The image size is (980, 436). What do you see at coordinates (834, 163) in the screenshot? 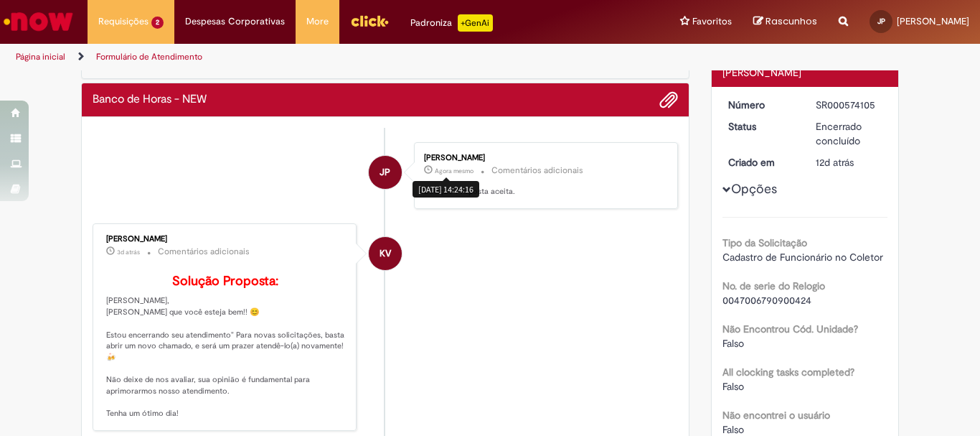
I see `span: 12d atrás` at bounding box center [834, 163].